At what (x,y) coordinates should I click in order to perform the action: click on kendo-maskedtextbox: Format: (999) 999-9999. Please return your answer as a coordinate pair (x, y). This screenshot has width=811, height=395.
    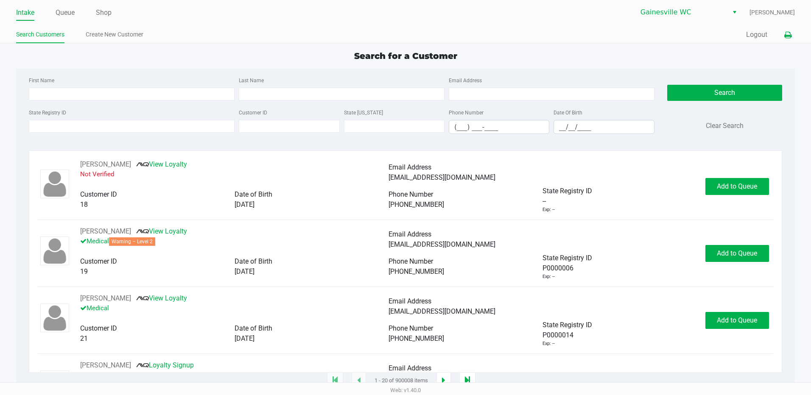
    Looking at the image, I should click on (499, 127).